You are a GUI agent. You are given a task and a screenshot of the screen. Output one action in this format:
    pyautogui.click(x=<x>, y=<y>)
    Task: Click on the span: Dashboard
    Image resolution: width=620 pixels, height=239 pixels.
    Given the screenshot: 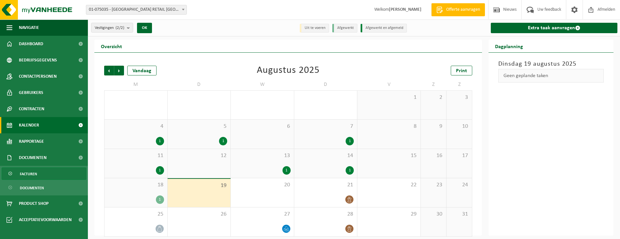 What is the action you would take?
    pyautogui.click(x=31, y=44)
    